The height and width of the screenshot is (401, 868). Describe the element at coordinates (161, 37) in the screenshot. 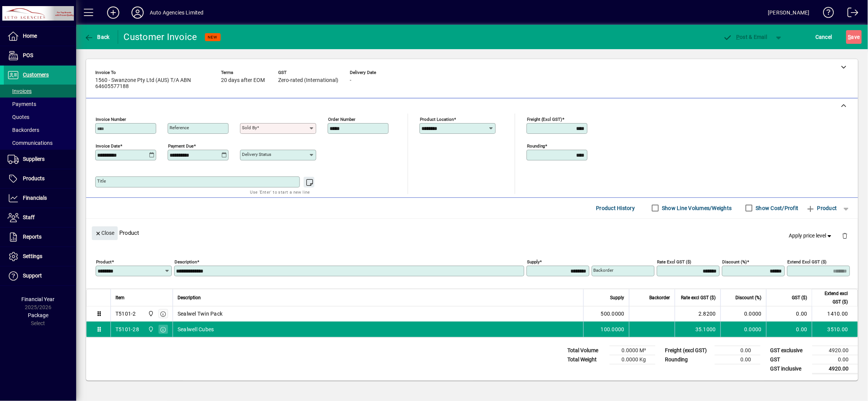

I see `div: Customer Invoice` at that location.